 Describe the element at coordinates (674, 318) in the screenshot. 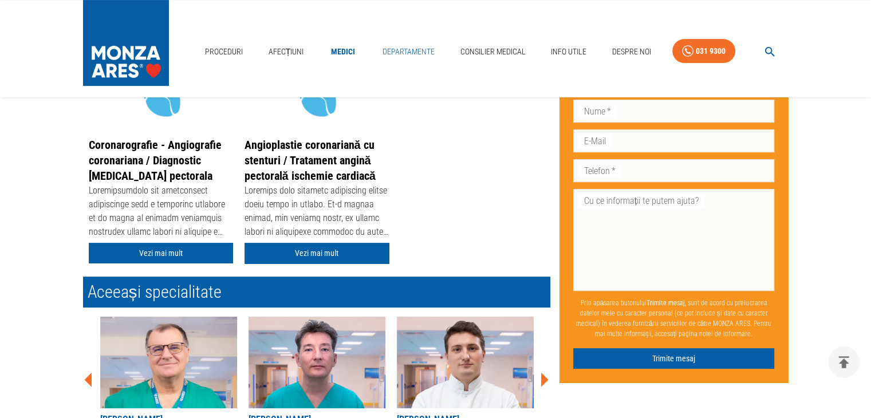

I see `p: Prin apăsarea butonului , sunt de acord cu prelucrarea datelor mele cu caracter personal (ce pot ...` at that location.